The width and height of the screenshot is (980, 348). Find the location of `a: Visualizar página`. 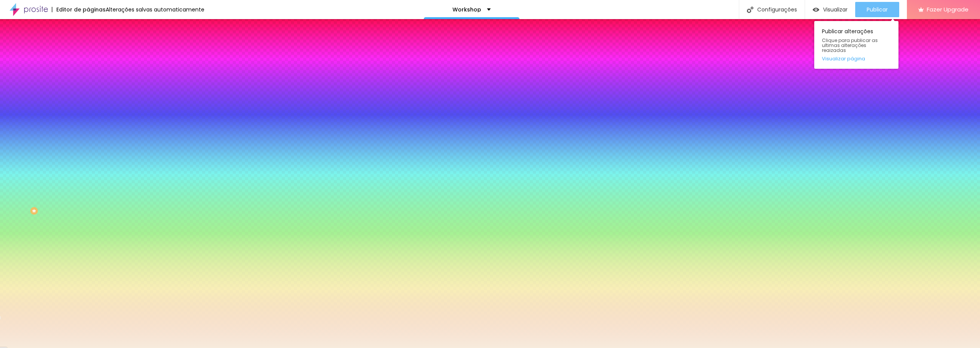

a: Visualizar página is located at coordinates (856, 59).